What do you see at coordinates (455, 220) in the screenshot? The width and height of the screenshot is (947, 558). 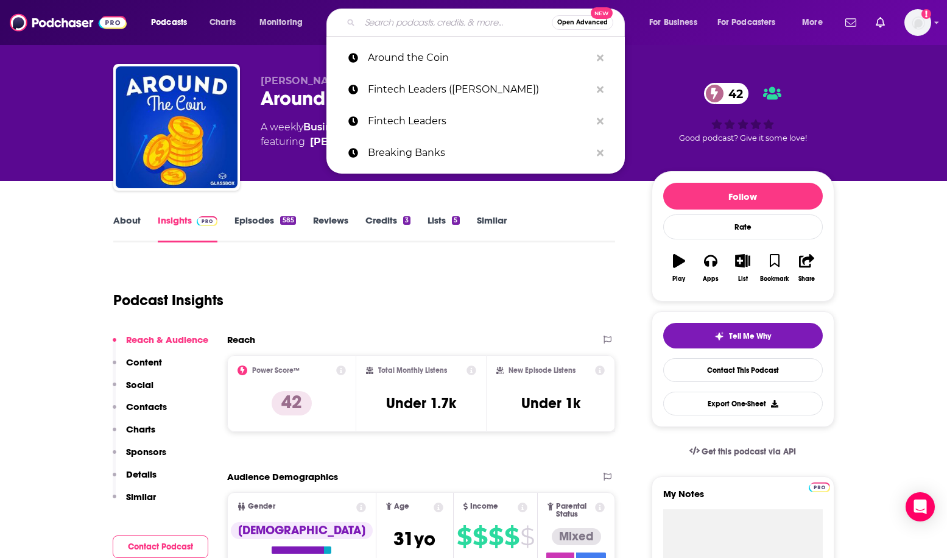 I see `div: 5` at bounding box center [455, 220].